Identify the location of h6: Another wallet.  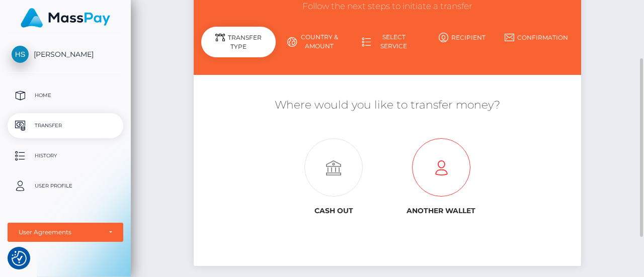
(441, 211).